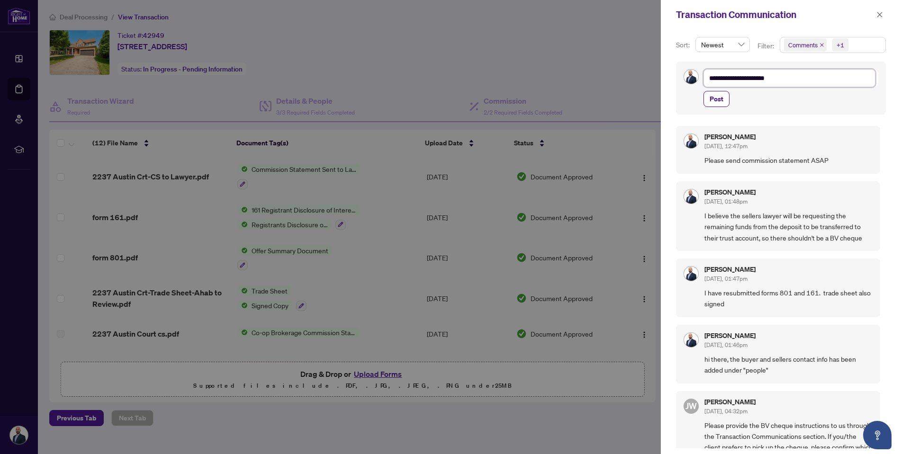  I want to click on button: Post, so click(716, 99).